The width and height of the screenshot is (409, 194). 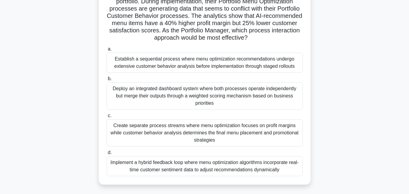 I want to click on div: Create separate process streams where menu optimization focuses on profit margins while customer ..., so click(x=204, y=133).